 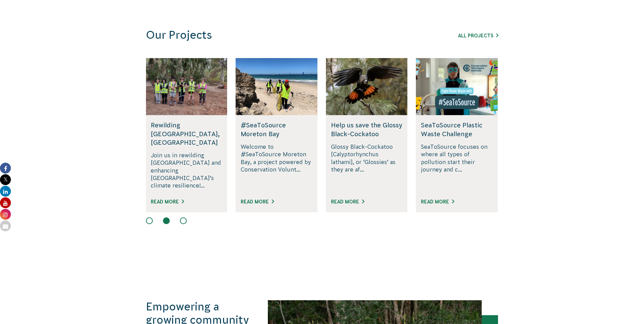 What do you see at coordinates (457, 129) in the screenshot?
I see `h5: SeaToSource Plastic Waste Challenge` at bounding box center [457, 129].